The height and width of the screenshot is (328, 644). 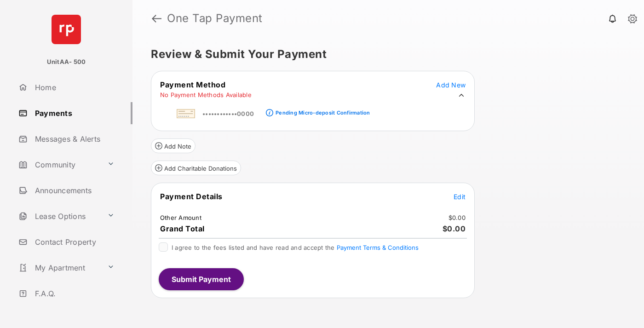 I want to click on td: No Payment Methods Available, so click(x=206, y=95).